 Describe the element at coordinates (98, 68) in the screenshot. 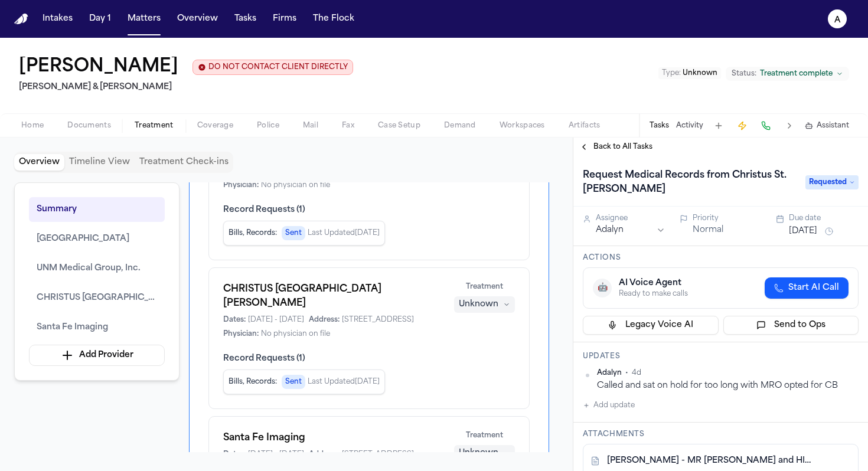

I see `button: Edit matter name` at that location.